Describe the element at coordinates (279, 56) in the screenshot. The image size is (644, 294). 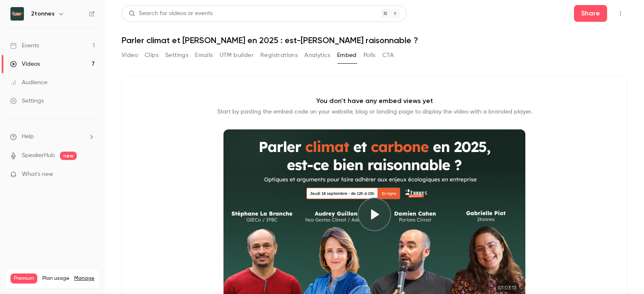
I see `button: Registrations` at that location.